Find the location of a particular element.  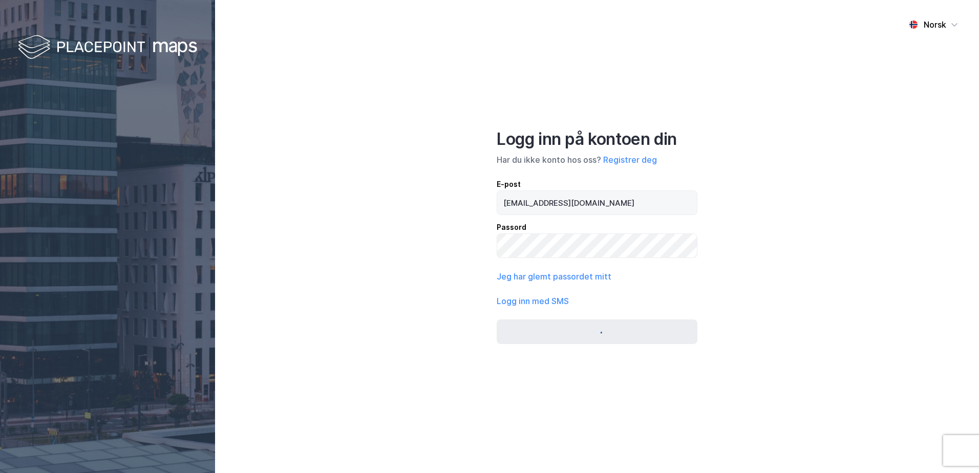

div: E-post is located at coordinates (597, 184).